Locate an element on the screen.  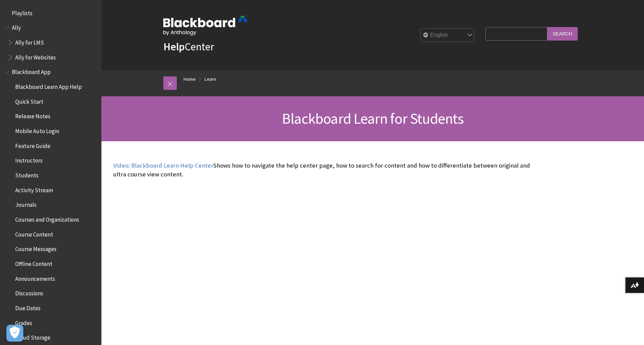
span: Ally for LMS is located at coordinates (30, 41).